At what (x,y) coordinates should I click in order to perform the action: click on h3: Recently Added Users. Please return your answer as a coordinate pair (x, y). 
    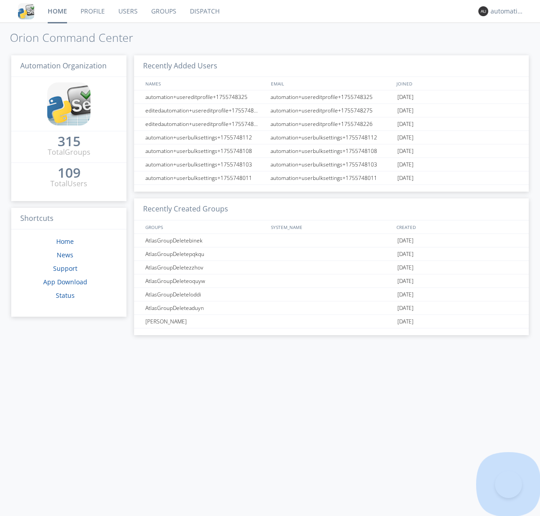
    Looking at the image, I should click on (331, 66).